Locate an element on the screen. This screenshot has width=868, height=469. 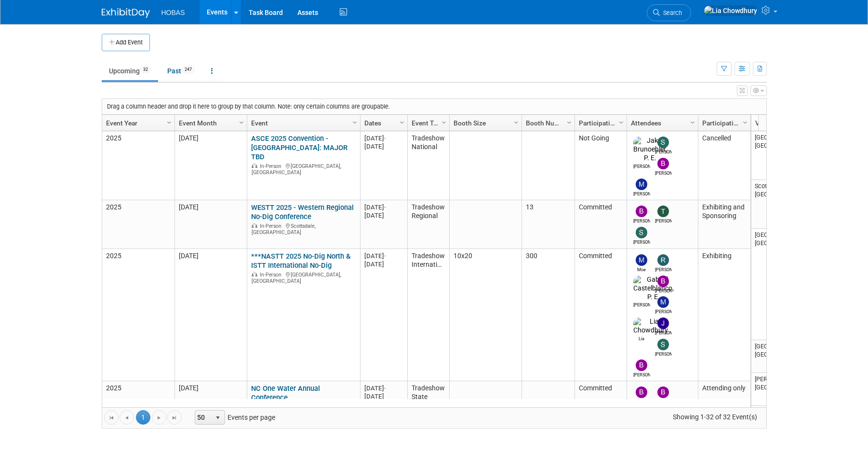
td: 10x20 is located at coordinates (485, 314).